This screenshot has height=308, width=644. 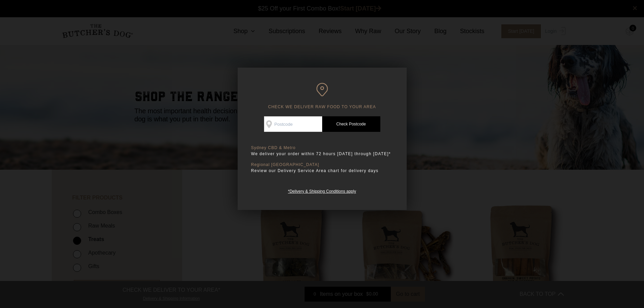 What do you see at coordinates (351, 124) in the screenshot?
I see `a: Check Postcode` at bounding box center [351, 124].